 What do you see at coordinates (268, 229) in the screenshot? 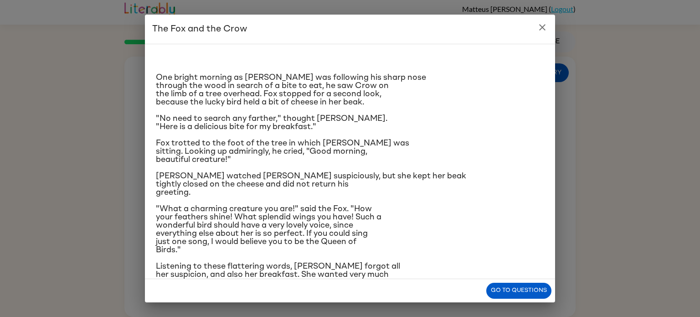
I see `span: "What a charming creature you are!" said the Fox. "How your feathers shine! What splendid wings y...` at bounding box center [268, 229].